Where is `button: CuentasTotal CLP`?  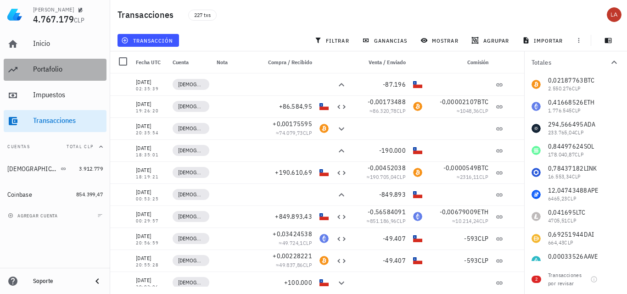
button: CuentasTotal CLP is located at coordinates (55, 147).